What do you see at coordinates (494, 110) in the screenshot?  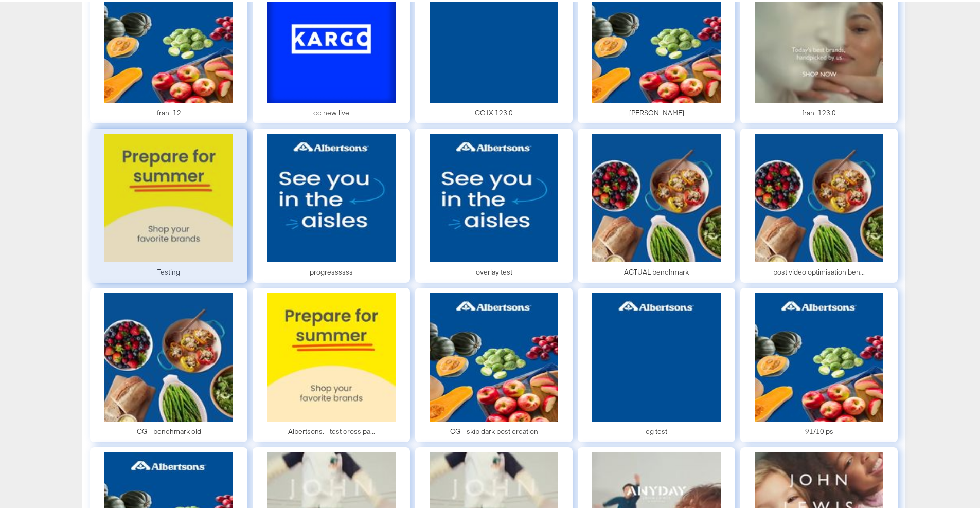 I see `div: CC IX 123.0` at bounding box center [494, 110].